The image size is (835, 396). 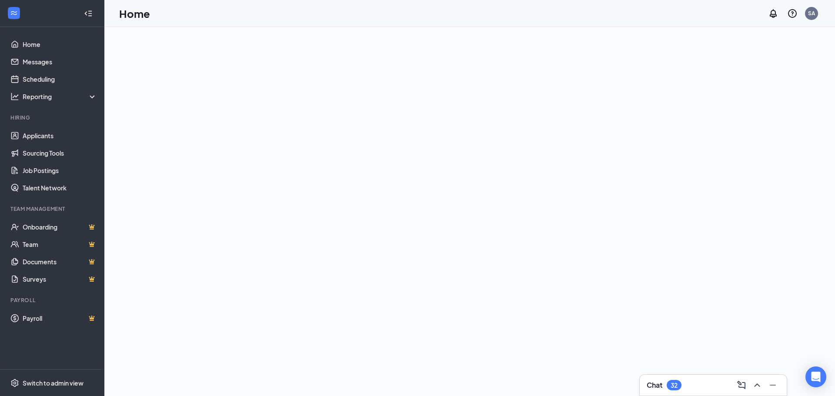 What do you see at coordinates (812, 13) in the screenshot?
I see `div: SA` at bounding box center [812, 13].